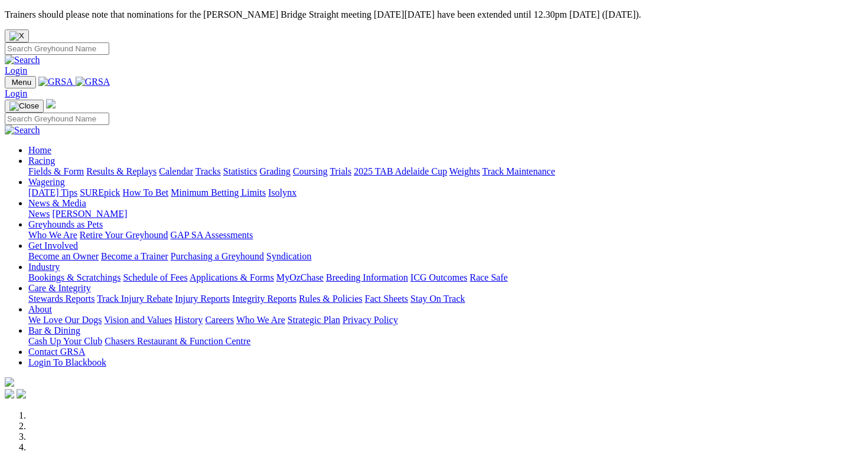 This screenshot has width=868, height=451. Describe the element at coordinates (21, 395) in the screenshot. I see `img: twitter.svg` at that location.